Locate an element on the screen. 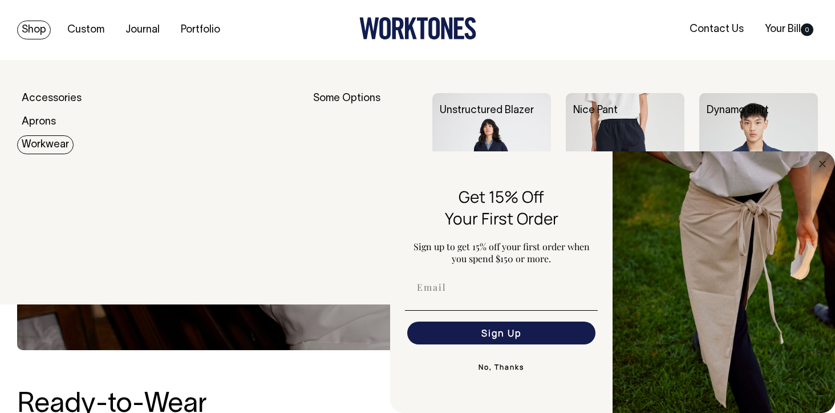 This screenshot has width=835, height=413. div: Some Options is located at coordinates (365, 182).